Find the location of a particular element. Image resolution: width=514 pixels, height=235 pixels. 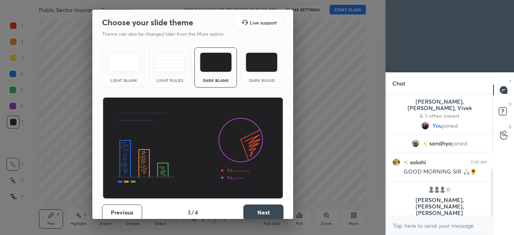

img: darkTheme.f0cc69e5.svg is located at coordinates (216, 62).